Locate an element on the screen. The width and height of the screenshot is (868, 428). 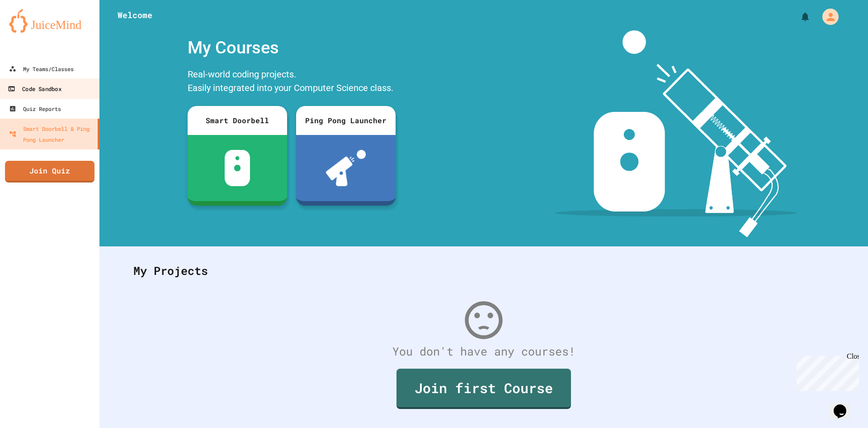
div: Chat with us now!Close is located at coordinates (33, 31).